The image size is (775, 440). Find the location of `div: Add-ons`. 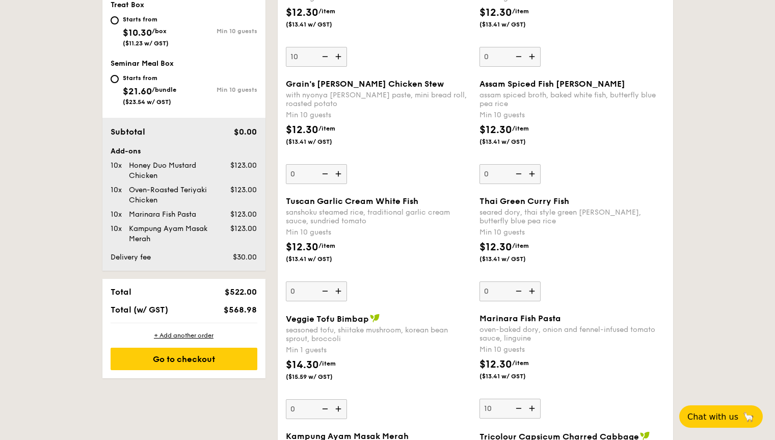

div: Add-ons is located at coordinates (184, 151).